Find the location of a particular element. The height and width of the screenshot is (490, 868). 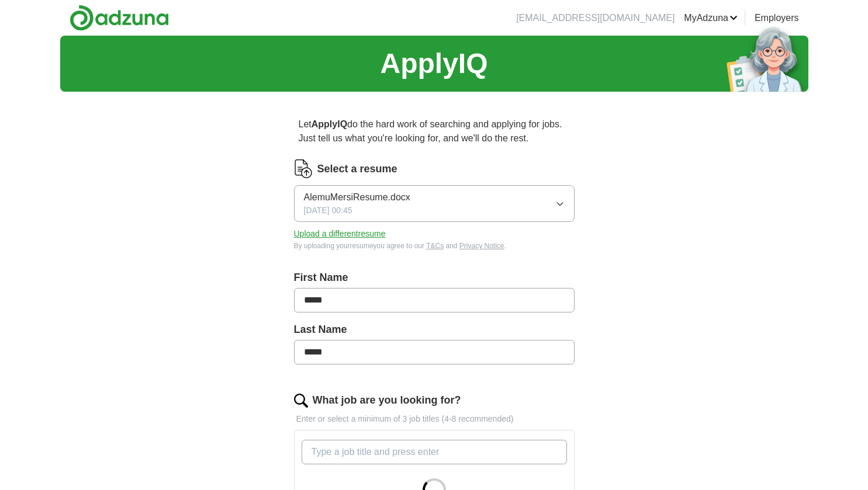

img: search.png is located at coordinates (301, 401).